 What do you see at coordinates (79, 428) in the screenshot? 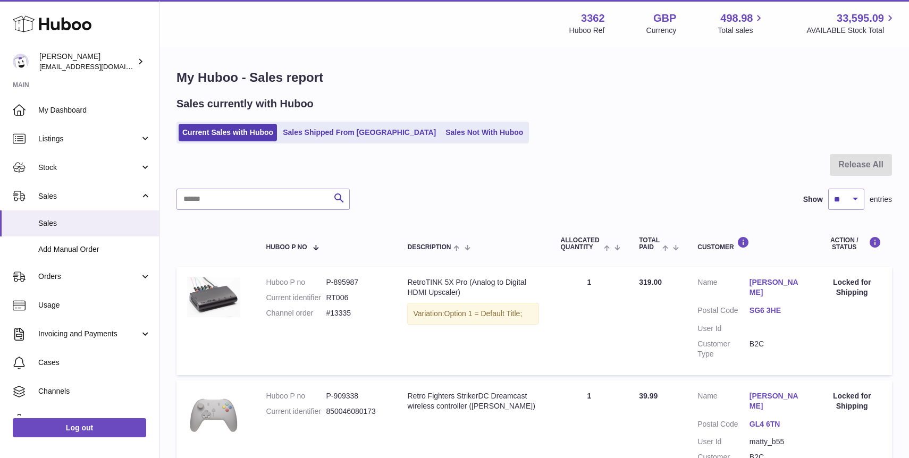
I see `a: Log out` at bounding box center [79, 428].